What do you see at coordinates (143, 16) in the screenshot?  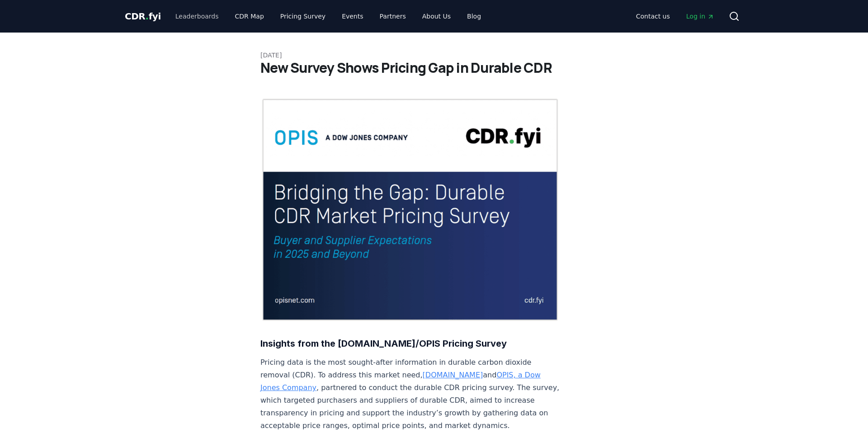 I see `a: CDR.fyi` at bounding box center [143, 16].